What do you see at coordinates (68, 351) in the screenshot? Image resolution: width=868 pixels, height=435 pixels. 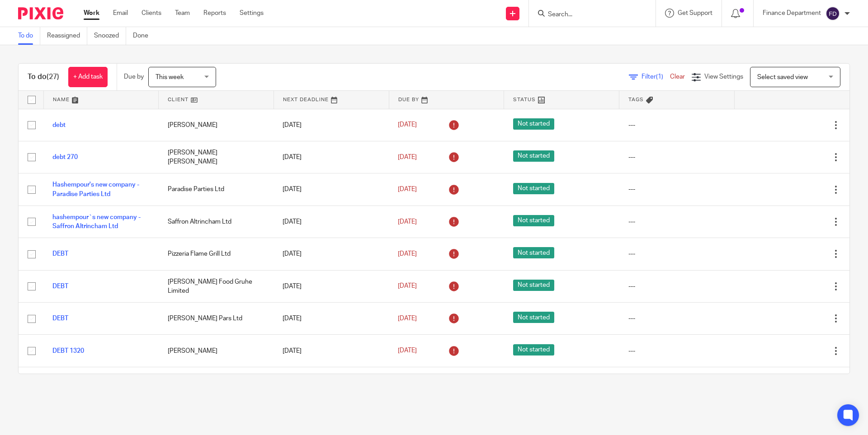 I see `a: DEBT 1320` at bounding box center [68, 351].